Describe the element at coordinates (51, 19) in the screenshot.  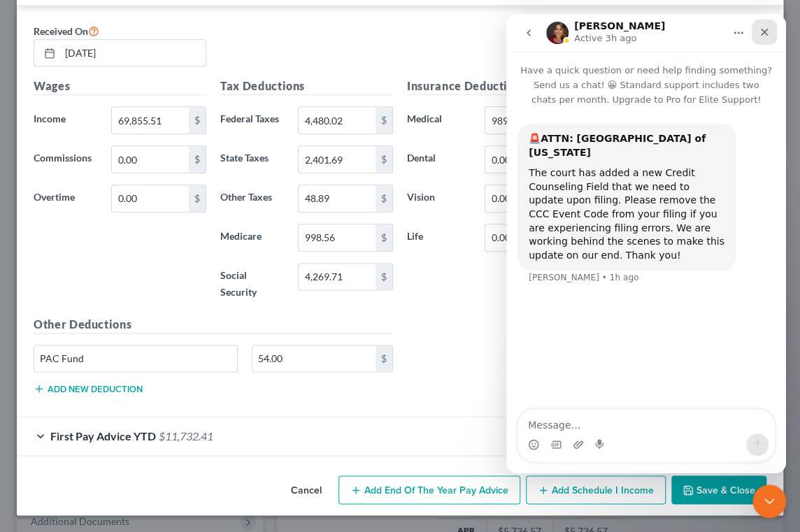
I see `img: Profile image for Katie` at that location.